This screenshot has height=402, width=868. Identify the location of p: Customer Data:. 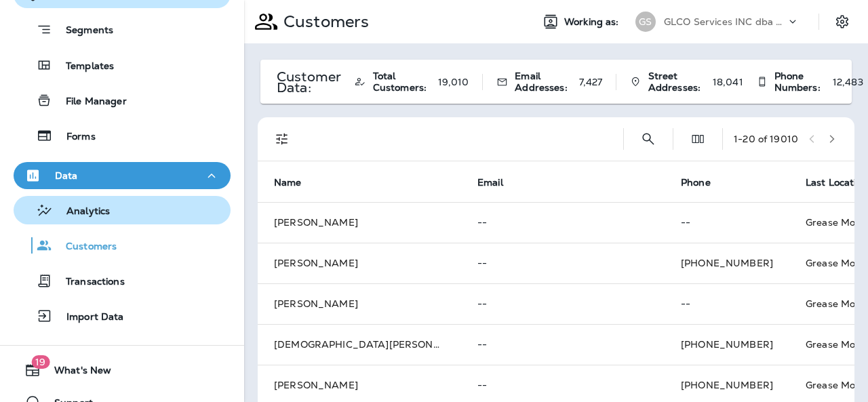
(308, 82).